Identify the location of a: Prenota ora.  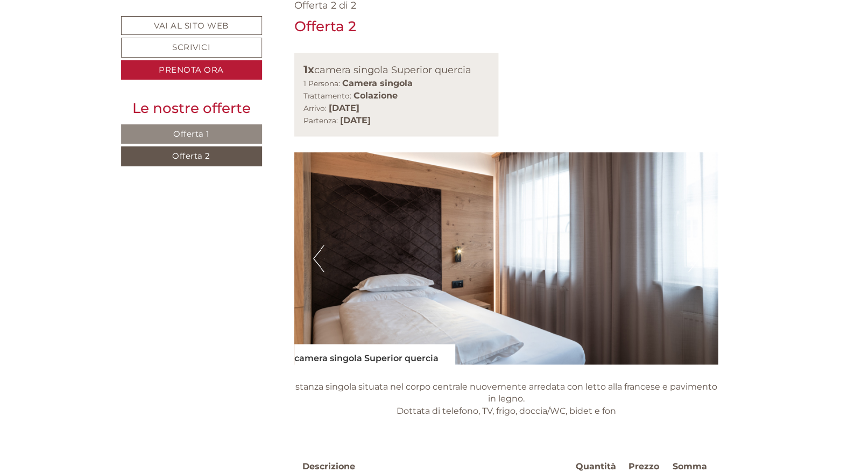
(192, 70).